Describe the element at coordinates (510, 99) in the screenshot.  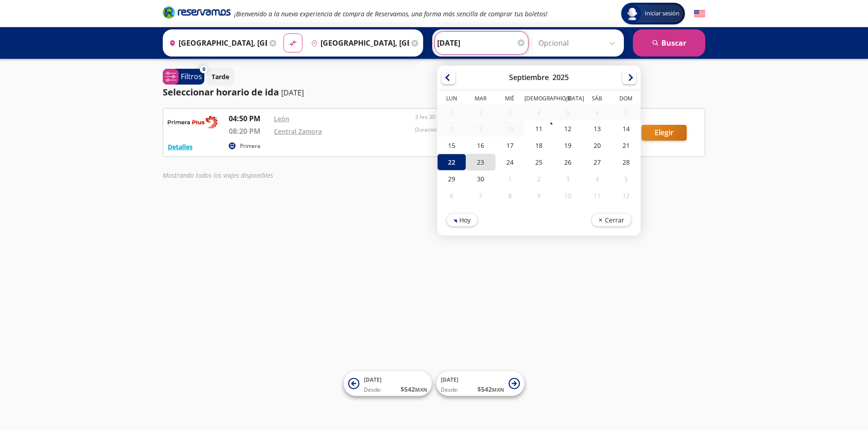
I see `th: Miércoles` at that location.